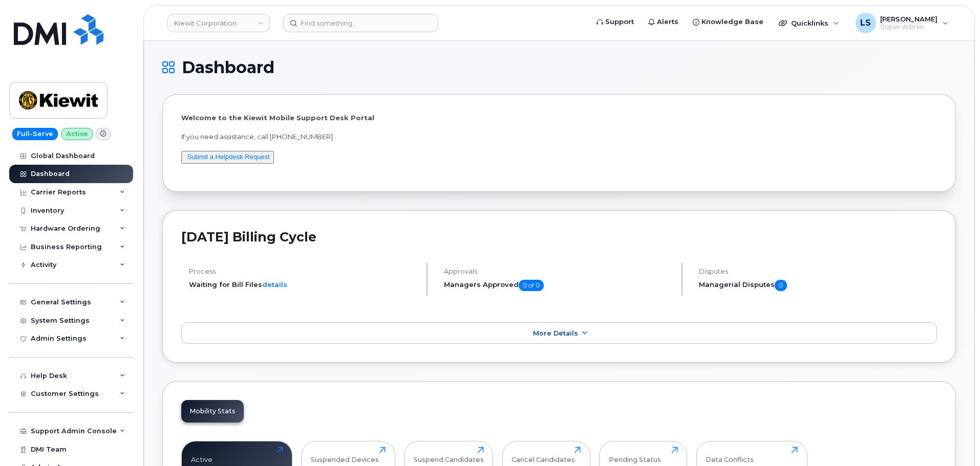 The height and width of the screenshot is (466, 980). I want to click on a: details, so click(274, 285).